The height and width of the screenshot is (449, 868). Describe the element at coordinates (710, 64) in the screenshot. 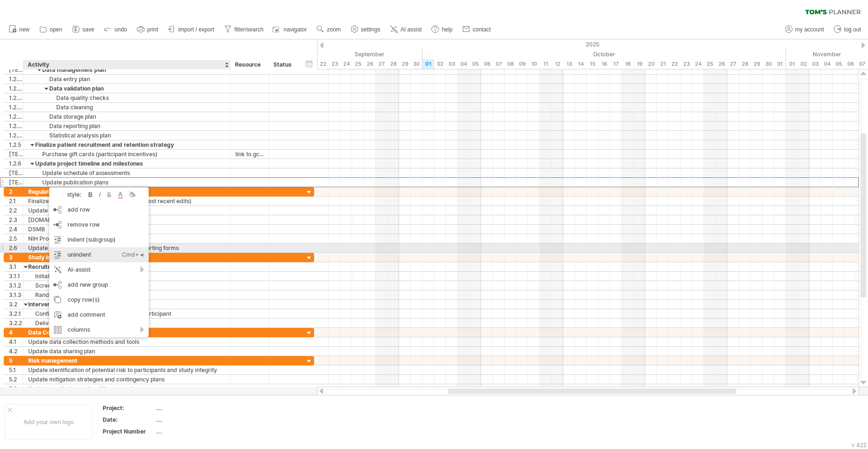

I see `div: Saturday, 25 October 2025` at that location.